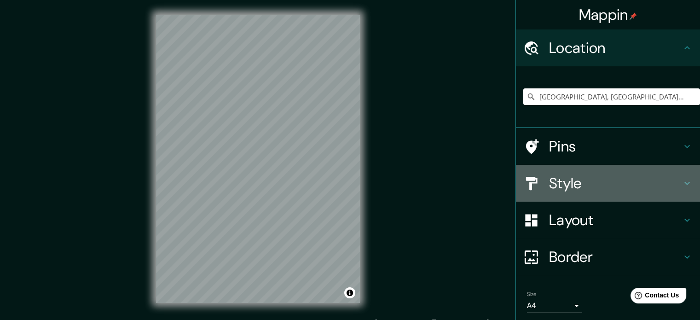 Image resolution: width=700 pixels, height=320 pixels. Describe the element at coordinates (608, 15) in the screenshot. I see `h4: Mappin` at that location.